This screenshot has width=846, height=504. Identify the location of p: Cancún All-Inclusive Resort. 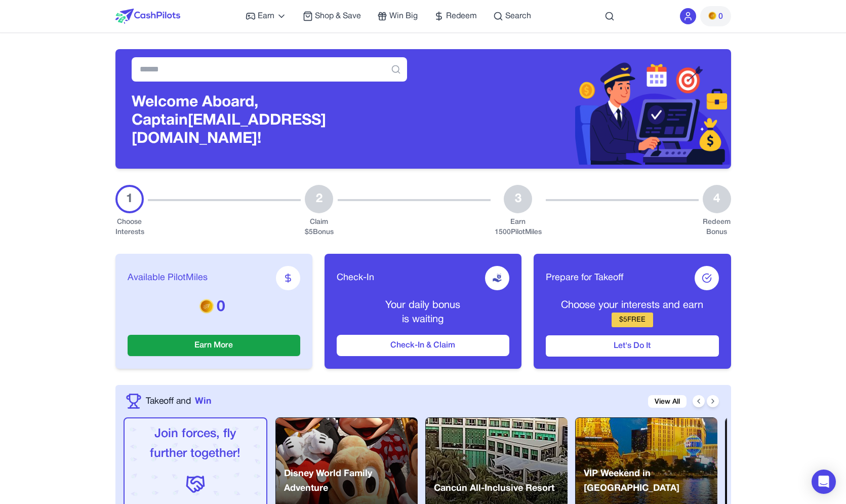
(494, 488).